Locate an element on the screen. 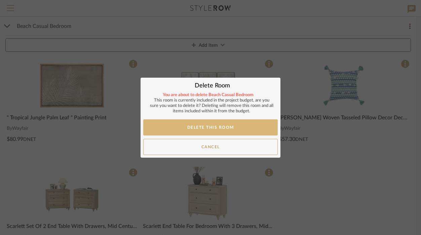  dialog-header: Delete Room is located at coordinates (210, 86).